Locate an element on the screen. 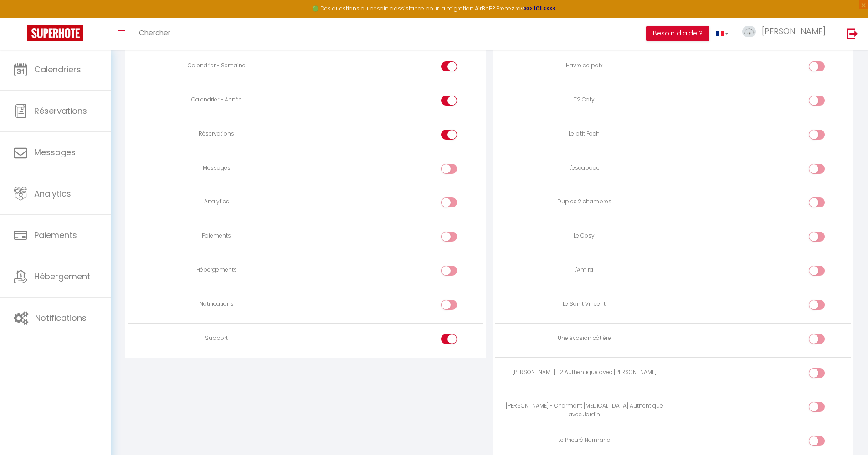 This screenshot has height=455, width=868. span: Messages is located at coordinates (54, 152).